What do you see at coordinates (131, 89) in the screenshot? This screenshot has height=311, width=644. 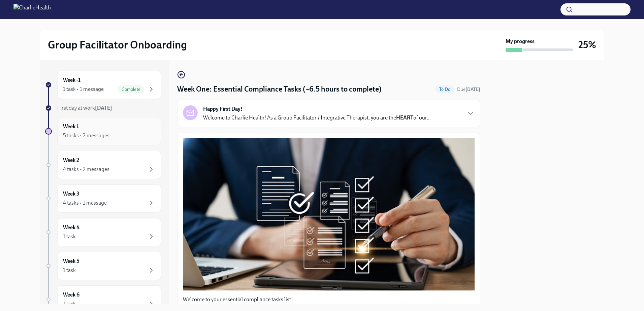 I see `span: Complete` at bounding box center [131, 89].